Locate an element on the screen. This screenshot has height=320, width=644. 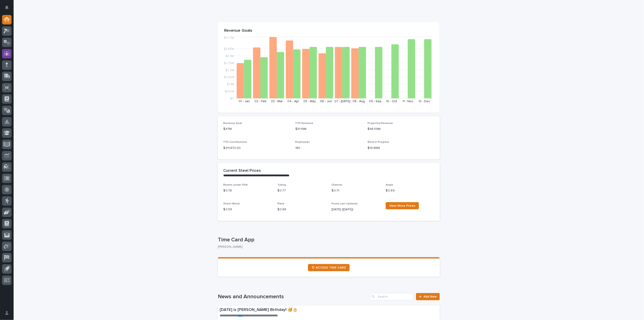
text: 10 - Oct is located at coordinates (392, 102).